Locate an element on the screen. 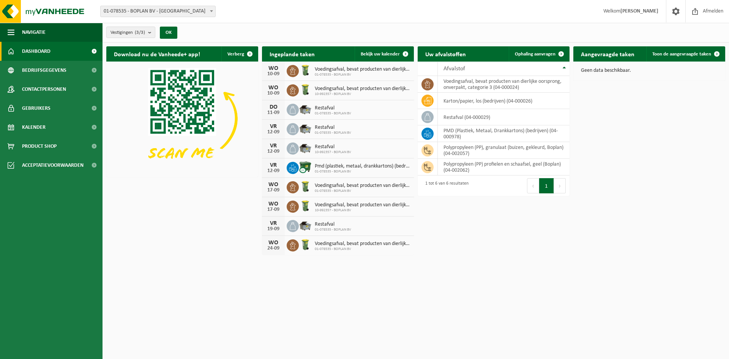  td: voedingsafval, bevat producten van dierlijke oorsprong, onverpakt, categorie 3 (04-000024) is located at coordinates (503, 84).